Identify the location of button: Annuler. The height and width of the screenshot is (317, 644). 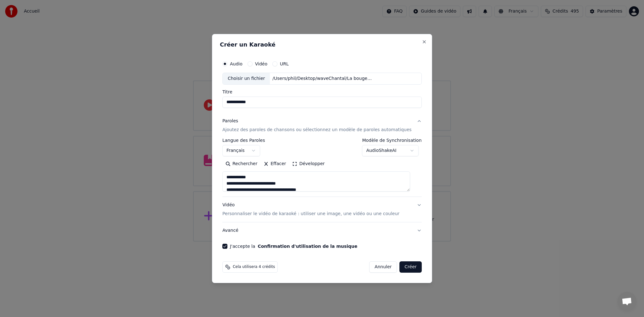
(383, 267).